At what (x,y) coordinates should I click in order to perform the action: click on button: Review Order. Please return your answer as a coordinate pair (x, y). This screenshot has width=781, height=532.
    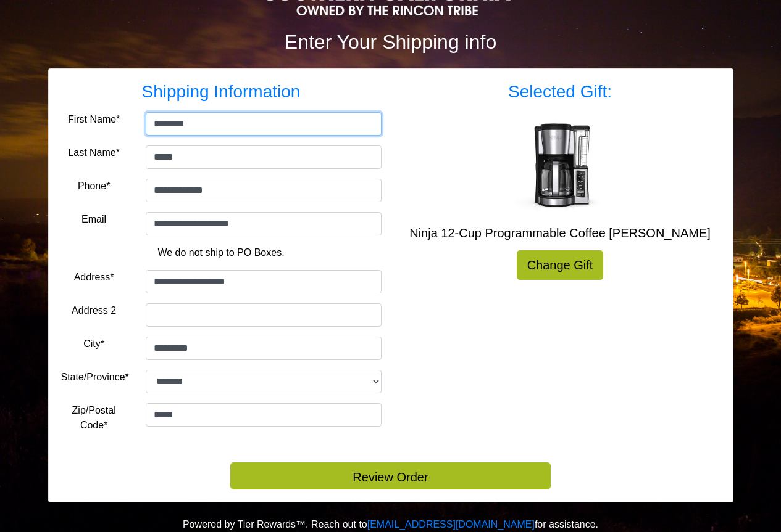
    Looking at the image, I should click on (390, 476).